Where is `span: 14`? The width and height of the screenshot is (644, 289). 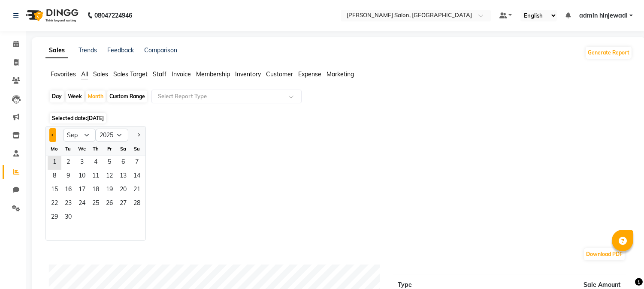 span: 14 is located at coordinates (137, 177).